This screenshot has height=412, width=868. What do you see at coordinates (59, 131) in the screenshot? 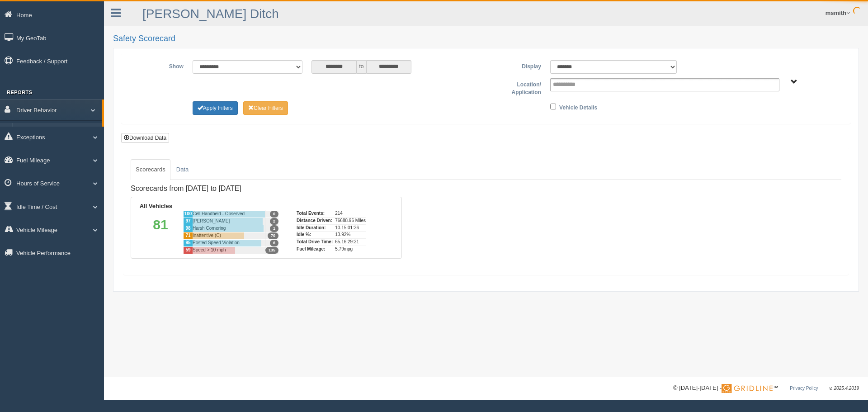
I see `a: Driver Scorecard` at bounding box center [59, 131].